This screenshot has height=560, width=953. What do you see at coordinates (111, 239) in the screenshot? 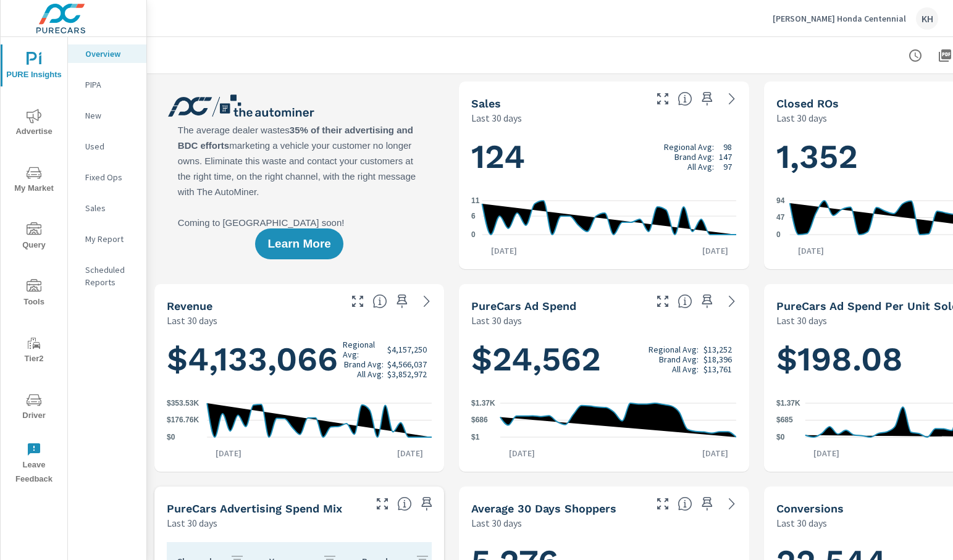
I see `p: My Report` at bounding box center [111, 239].